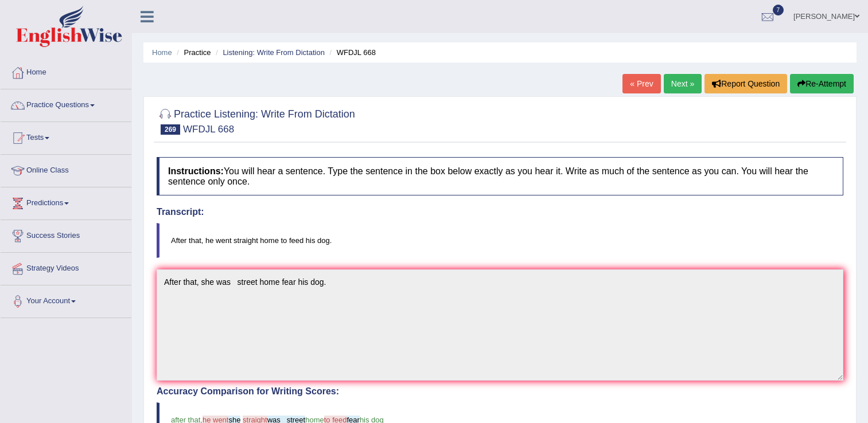 The image size is (868, 423). What do you see at coordinates (208, 129) in the screenshot?
I see `small: WFDJL 668` at bounding box center [208, 129].